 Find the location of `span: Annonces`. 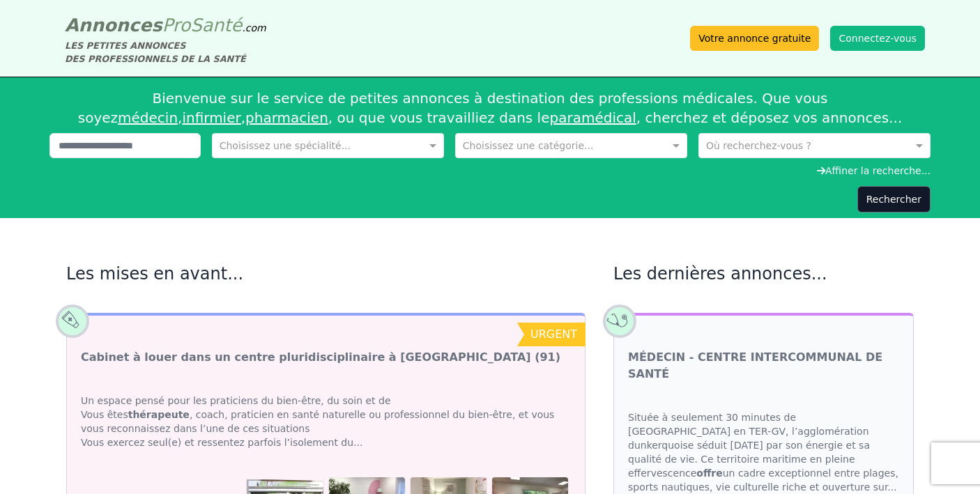

span: Annonces is located at coordinates (114, 25).